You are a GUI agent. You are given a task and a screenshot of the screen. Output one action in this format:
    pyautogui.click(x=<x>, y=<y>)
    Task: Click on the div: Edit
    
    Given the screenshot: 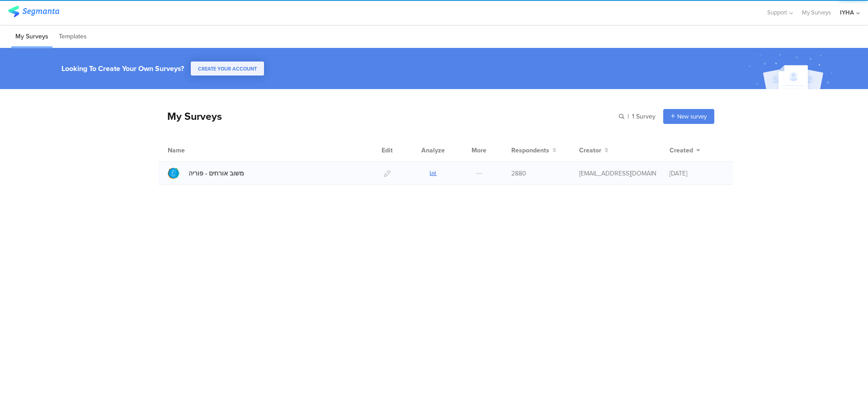 What is the action you would take?
    pyautogui.click(x=387, y=150)
    